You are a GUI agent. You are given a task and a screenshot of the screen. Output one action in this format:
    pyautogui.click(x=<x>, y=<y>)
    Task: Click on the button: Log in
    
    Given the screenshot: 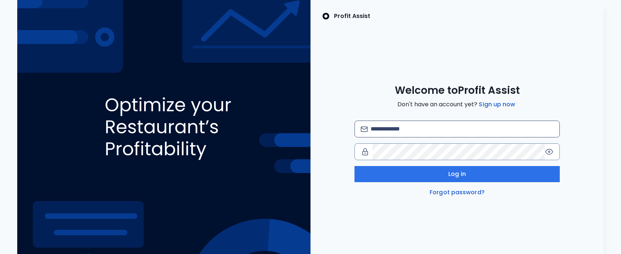 What is the action you would take?
    pyautogui.click(x=457, y=174)
    